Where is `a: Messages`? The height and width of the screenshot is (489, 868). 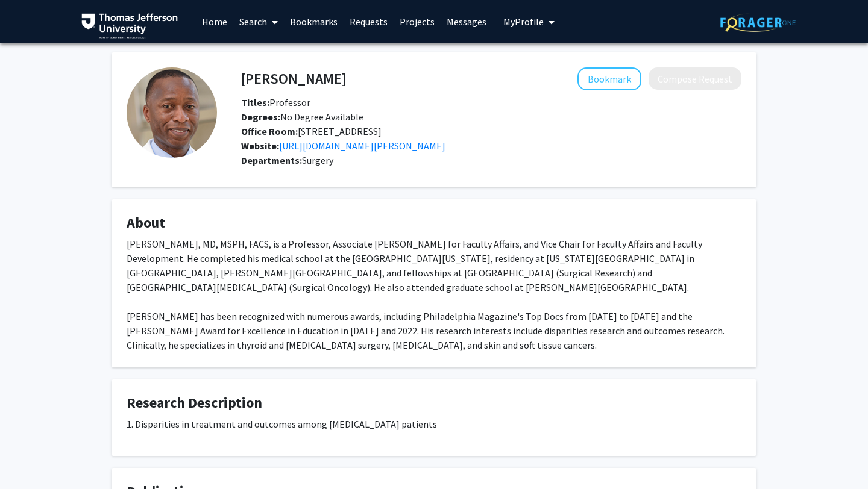 a: Messages is located at coordinates (466, 21).